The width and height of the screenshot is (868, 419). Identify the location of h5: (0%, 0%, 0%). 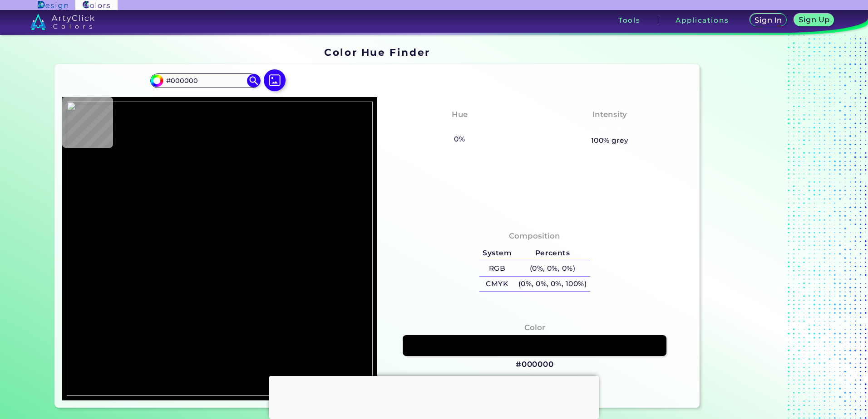
(552, 269).